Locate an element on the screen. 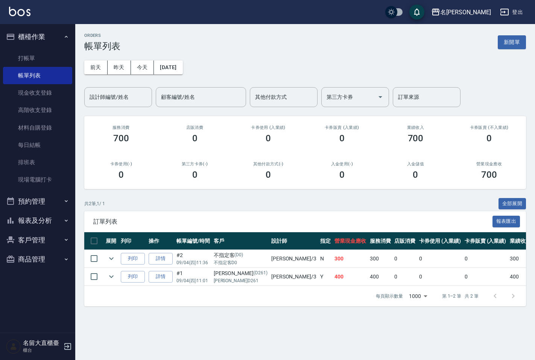 The height and width of the screenshot is (360, 535). a: 打帳單 is located at coordinates (38, 58).